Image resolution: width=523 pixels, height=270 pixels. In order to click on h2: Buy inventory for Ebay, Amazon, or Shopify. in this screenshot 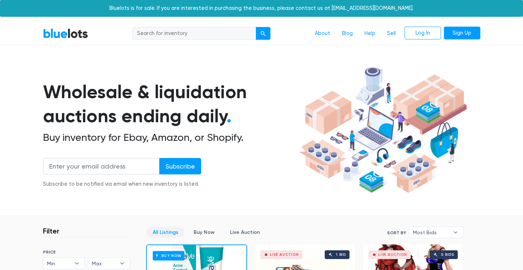, I will do `click(170, 137)`.